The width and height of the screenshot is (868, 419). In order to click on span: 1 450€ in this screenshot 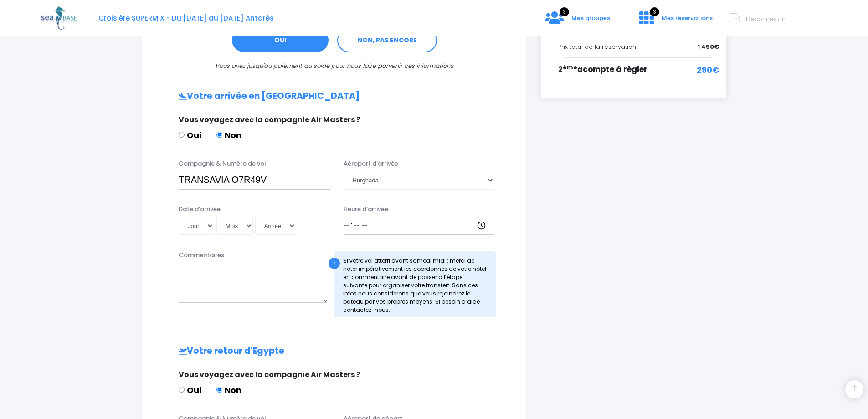, I will do `click(709, 47)`.